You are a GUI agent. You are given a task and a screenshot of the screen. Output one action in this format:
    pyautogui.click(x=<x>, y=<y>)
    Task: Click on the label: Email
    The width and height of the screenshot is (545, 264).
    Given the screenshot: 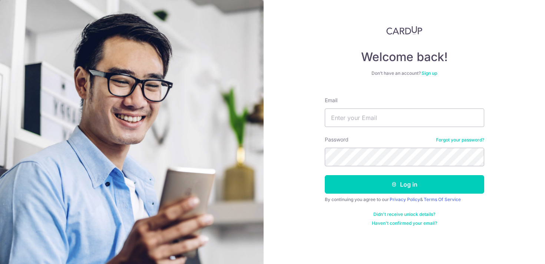 What is the action you would take?
    pyautogui.click(x=331, y=101)
    